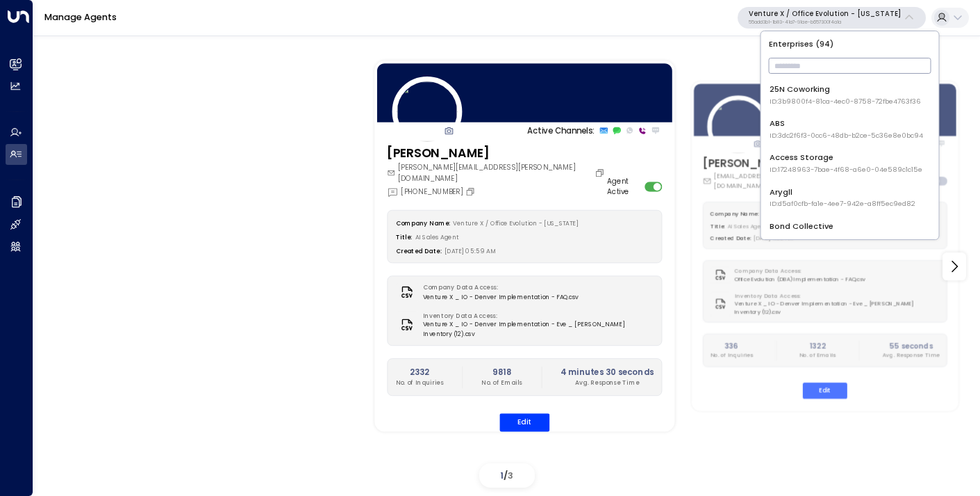  Describe the element at coordinates (850, 239) in the screenshot. I see `span: ID: e5c8f306-7b86-487b-8d28-d066bc04964e` at that location.